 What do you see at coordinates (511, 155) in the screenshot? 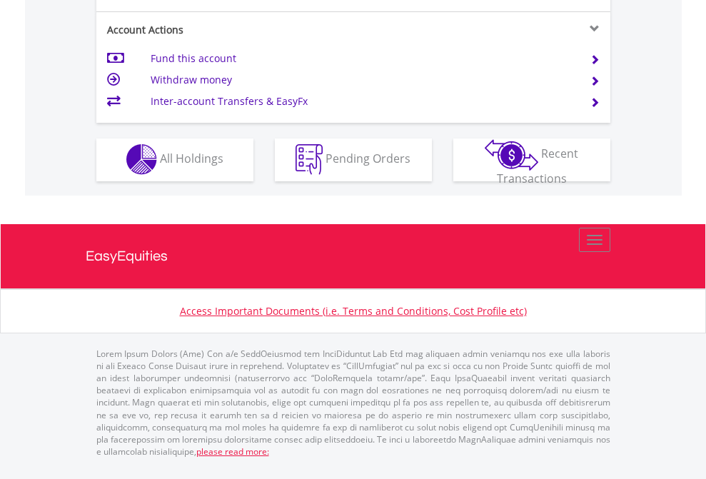
I see `img: transactions-zar-wht.png` at bounding box center [511, 155].